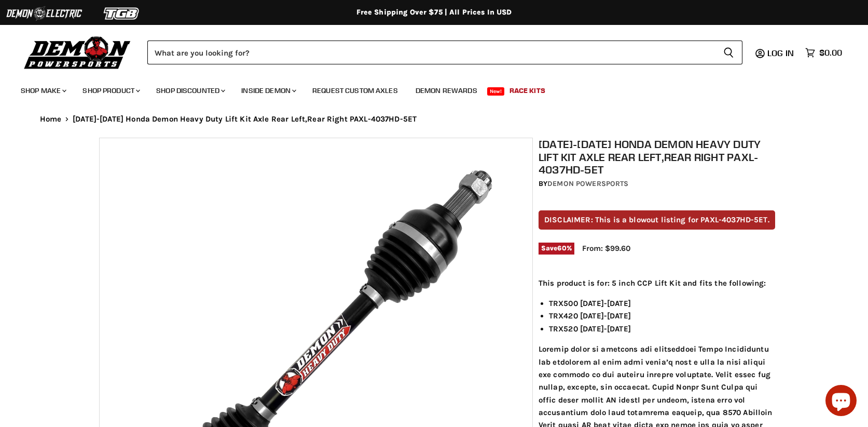 This screenshot has width=868, height=427. I want to click on a: Demon Rewards, so click(446, 90).